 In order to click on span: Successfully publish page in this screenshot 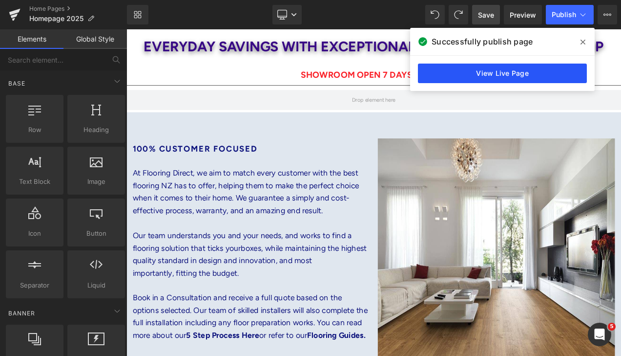, I will do `click(482, 42)`.